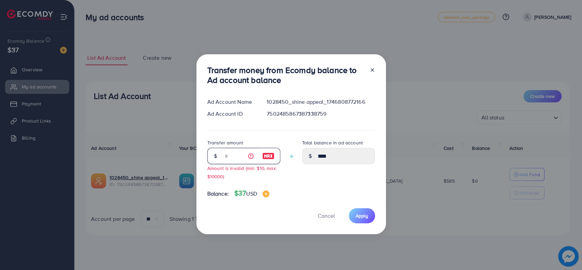 This screenshot has width=582, height=270. Describe the element at coordinates (251, 193) in the screenshot. I see `span: USD` at that location.